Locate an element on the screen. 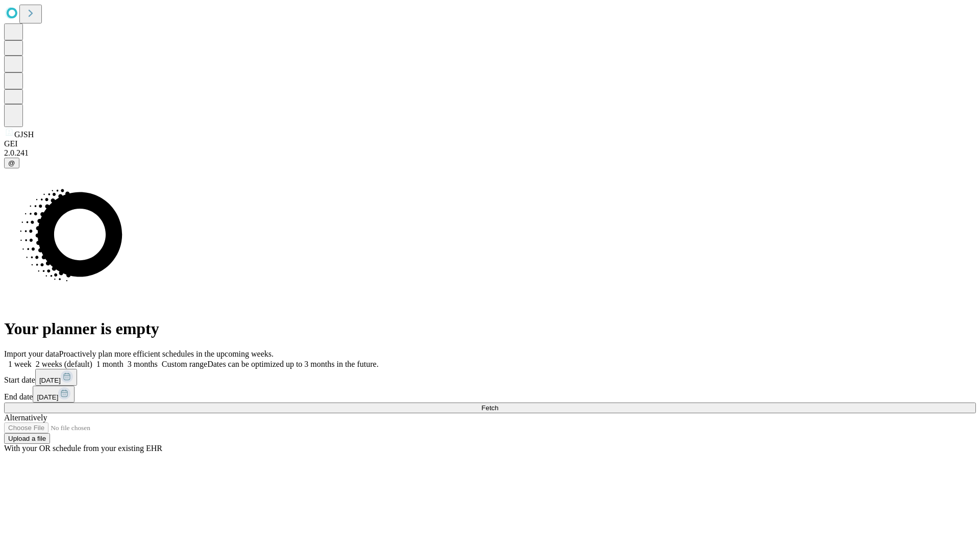 This screenshot has height=551, width=980. button: Upload a file is located at coordinates (27, 438).